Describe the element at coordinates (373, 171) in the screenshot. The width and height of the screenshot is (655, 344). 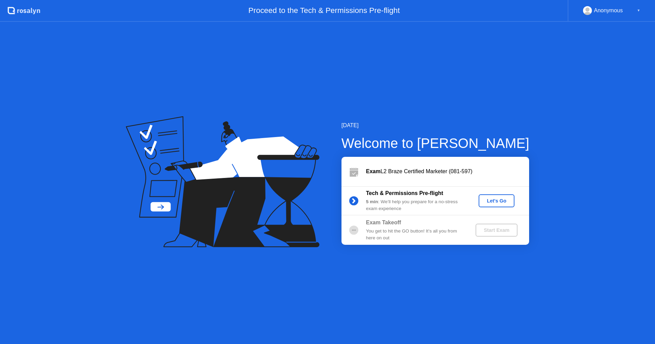
I see `b: Exam` at that location.